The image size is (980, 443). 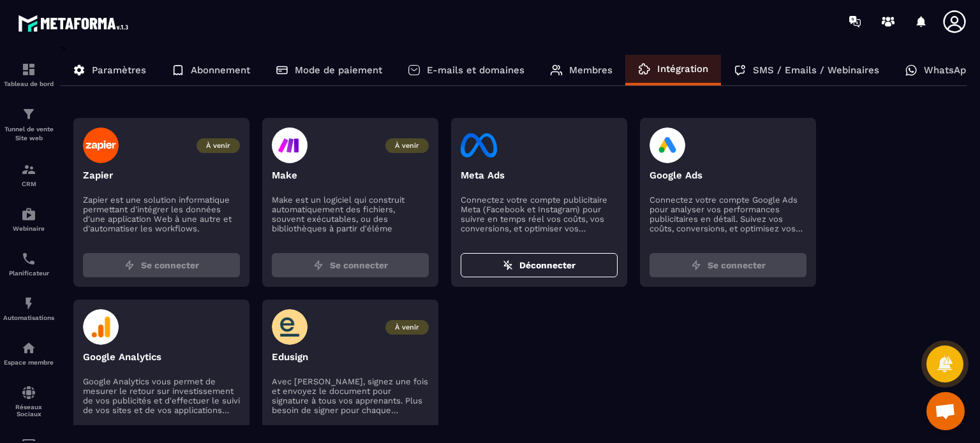 What do you see at coordinates (29, 83) in the screenshot?
I see `p: Tableau de bord` at bounding box center [29, 83].